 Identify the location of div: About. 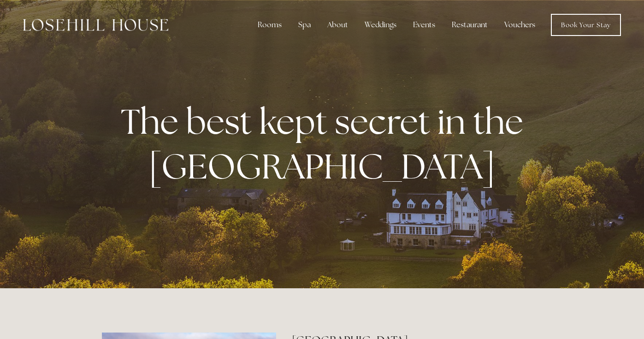
(337, 25).